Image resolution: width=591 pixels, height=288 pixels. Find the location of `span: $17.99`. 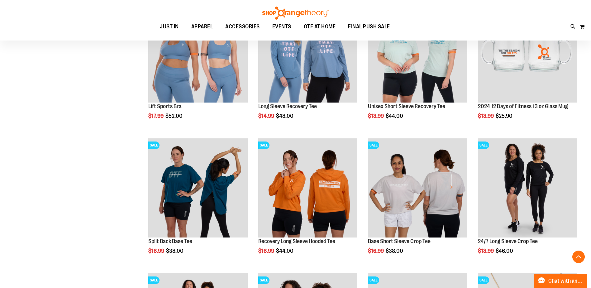

span: $17.99 is located at coordinates (156, 116).